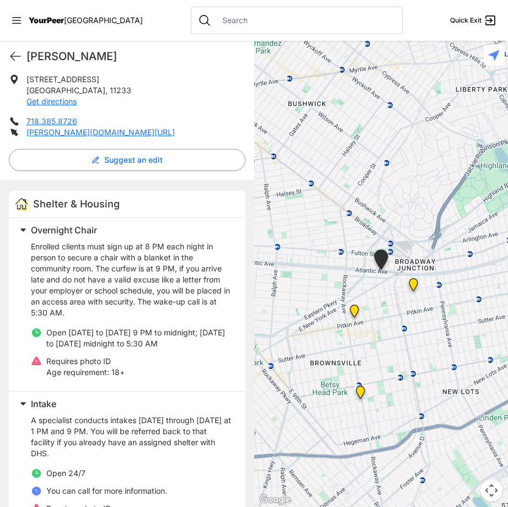 This screenshot has width=508, height=507. I want to click on p: Requires photo ID, so click(85, 361).